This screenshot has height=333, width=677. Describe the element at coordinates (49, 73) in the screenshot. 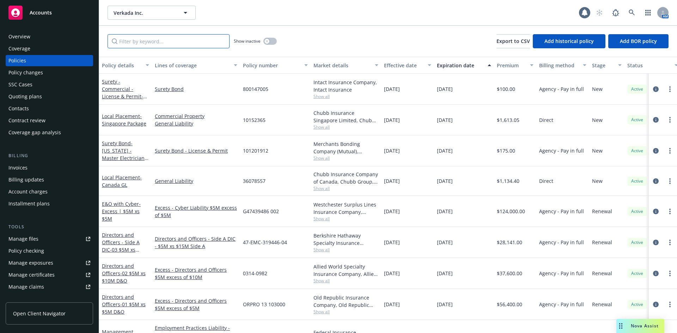

I see `a: Policy changes` at that location.